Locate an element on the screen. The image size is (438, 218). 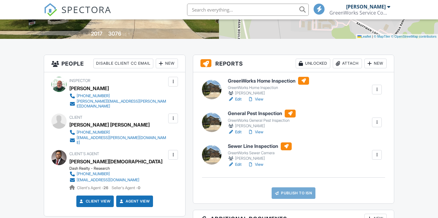
div: 3076 is located at coordinates (115, 33).